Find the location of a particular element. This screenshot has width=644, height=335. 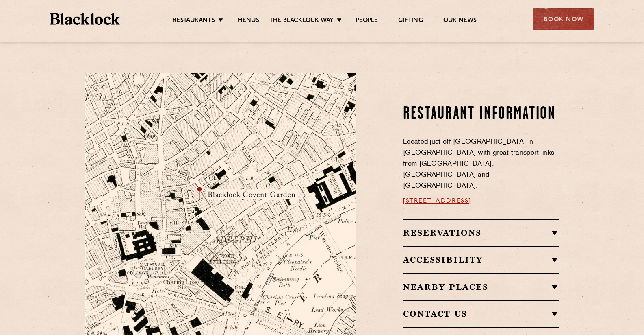

div: Book Now is located at coordinates (564, 19).